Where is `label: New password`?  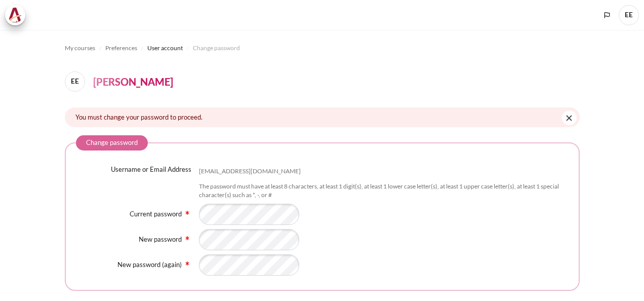
label: New password is located at coordinates (160, 239).